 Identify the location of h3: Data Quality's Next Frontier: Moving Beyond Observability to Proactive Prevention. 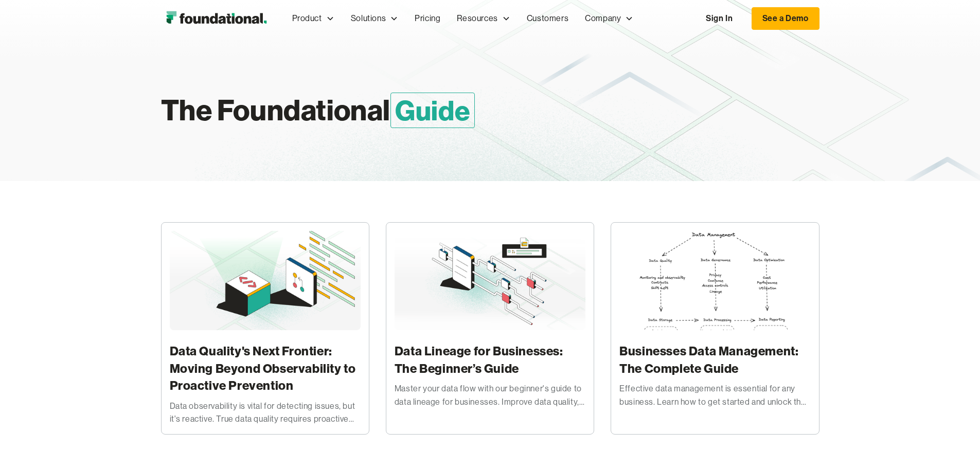
(265, 368).